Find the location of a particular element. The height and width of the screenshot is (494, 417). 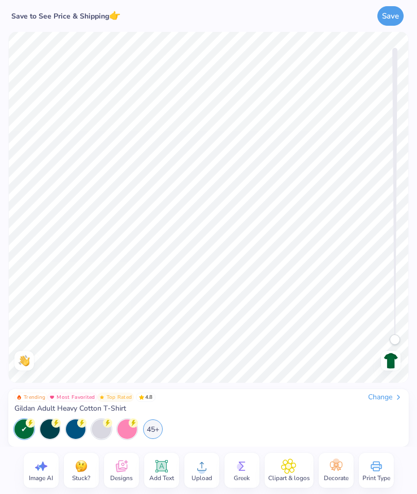

span: Decorate is located at coordinates (336, 478).